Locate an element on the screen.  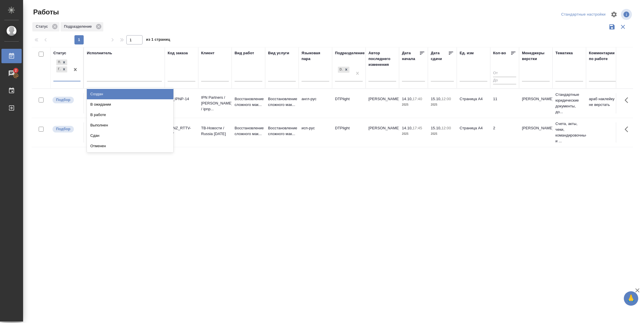
div: Готов к работе is located at coordinates (59, 69).